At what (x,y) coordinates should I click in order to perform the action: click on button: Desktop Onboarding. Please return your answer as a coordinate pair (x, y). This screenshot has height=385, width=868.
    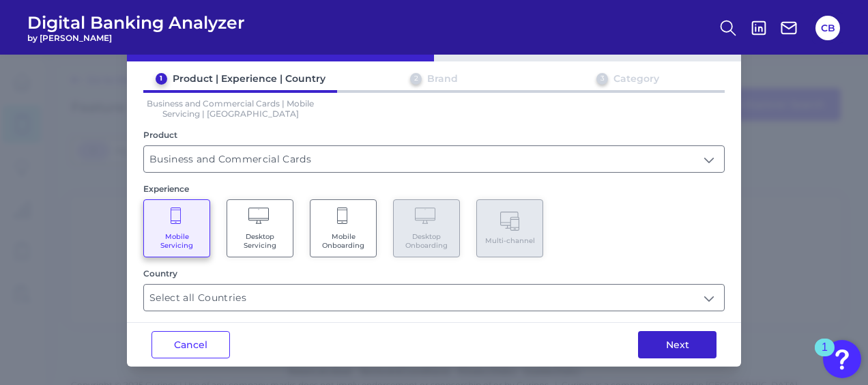
    Looking at the image, I should click on (426, 227).